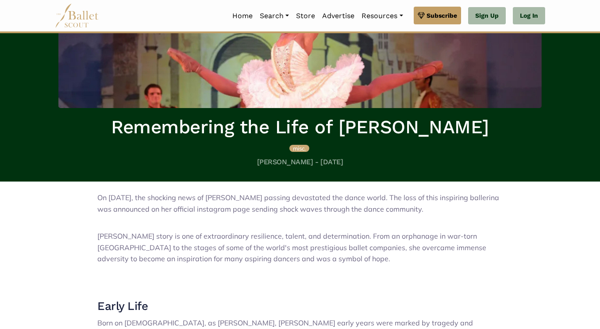 The image size is (600, 329). I want to click on span: misc., so click(299, 148).